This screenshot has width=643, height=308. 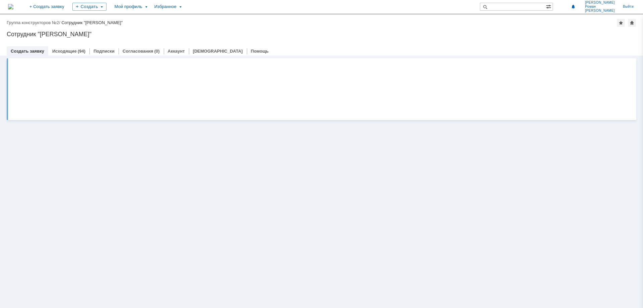 I want to click on a: Исходящие, so click(x=64, y=51).